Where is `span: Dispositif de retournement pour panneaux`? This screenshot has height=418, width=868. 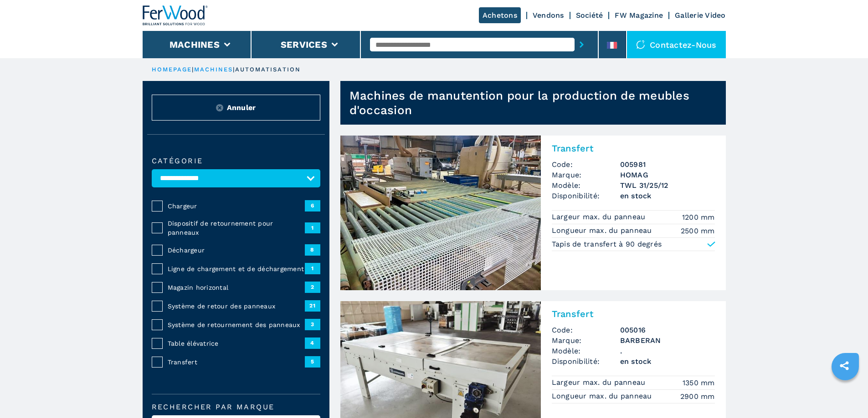
span: Dispositif de retournement pour panneaux is located at coordinates (236, 228).